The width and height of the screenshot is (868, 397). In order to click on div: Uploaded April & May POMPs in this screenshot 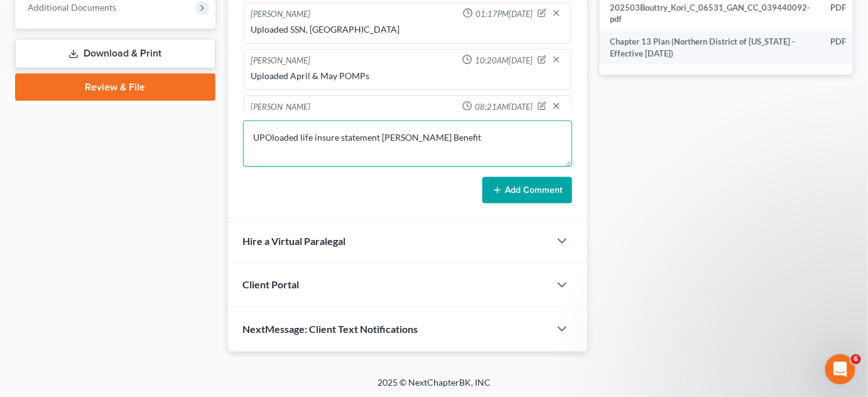, I will do `click(408, 76)`.